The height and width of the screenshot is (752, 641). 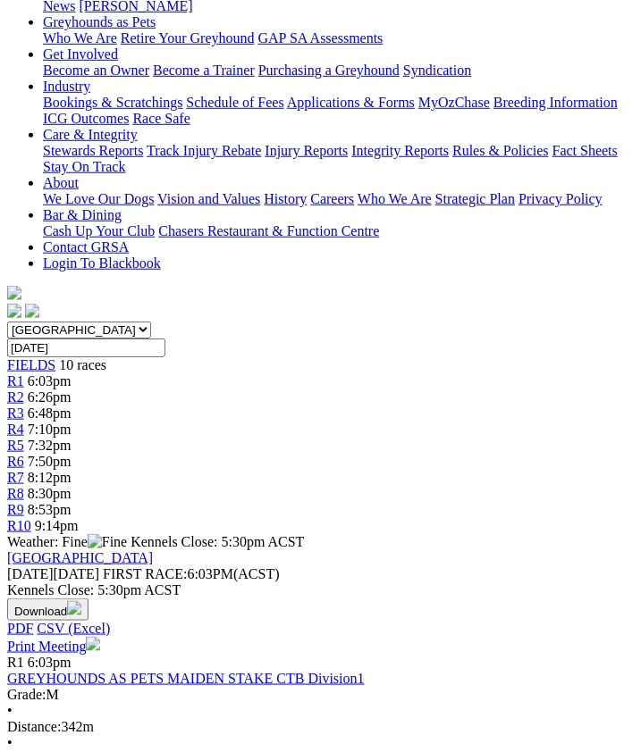 What do you see at coordinates (15, 429) in the screenshot?
I see `span: R4` at bounding box center [15, 429].